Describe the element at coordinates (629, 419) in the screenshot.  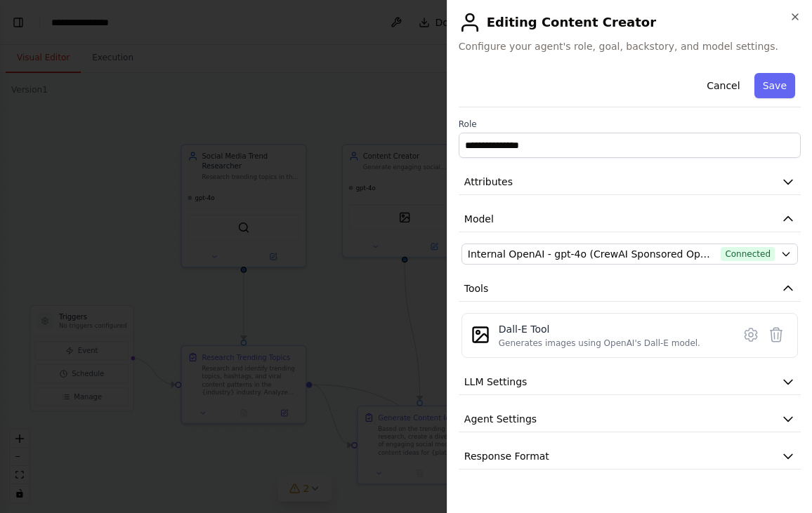
I see `button: Agent Settings` at that location.